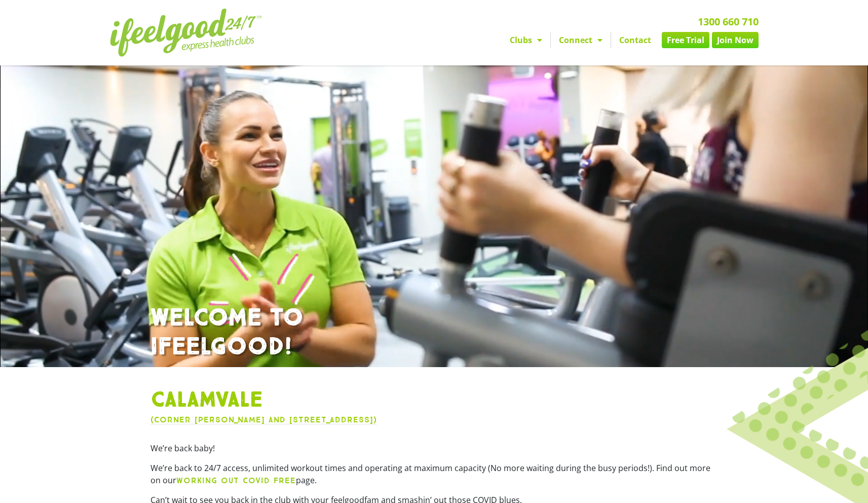 The height and width of the screenshot is (503, 868). Describe the element at coordinates (434, 474) in the screenshot. I see `p: We’re back to 24/7 access, unlimited workout times and operating at maximum capacity (No more wai...` at that location.